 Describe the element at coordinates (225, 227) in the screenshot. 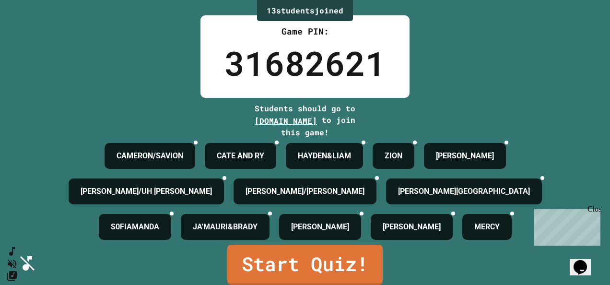

I see `h4: JA'MAURI&BRADY` at that location.